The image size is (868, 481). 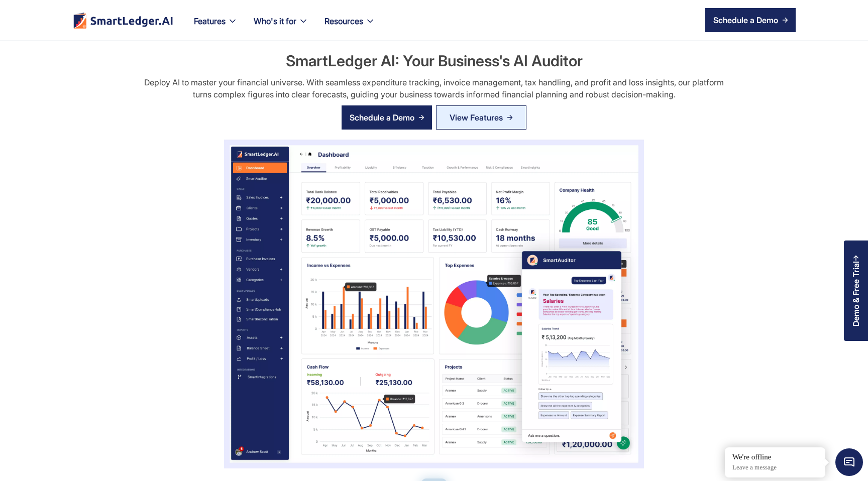 I want to click on p: Leave a message, so click(x=776, y=467).